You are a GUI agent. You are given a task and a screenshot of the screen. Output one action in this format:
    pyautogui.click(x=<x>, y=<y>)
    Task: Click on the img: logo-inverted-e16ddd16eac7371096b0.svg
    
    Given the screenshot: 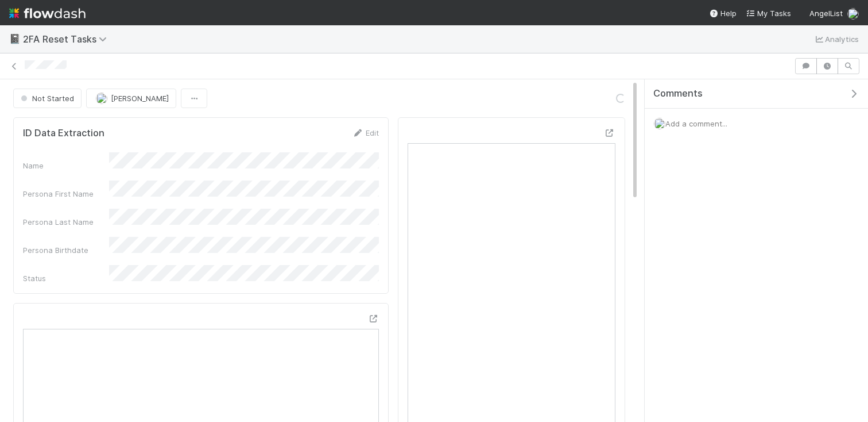 What is the action you would take?
    pyautogui.click(x=47, y=14)
    